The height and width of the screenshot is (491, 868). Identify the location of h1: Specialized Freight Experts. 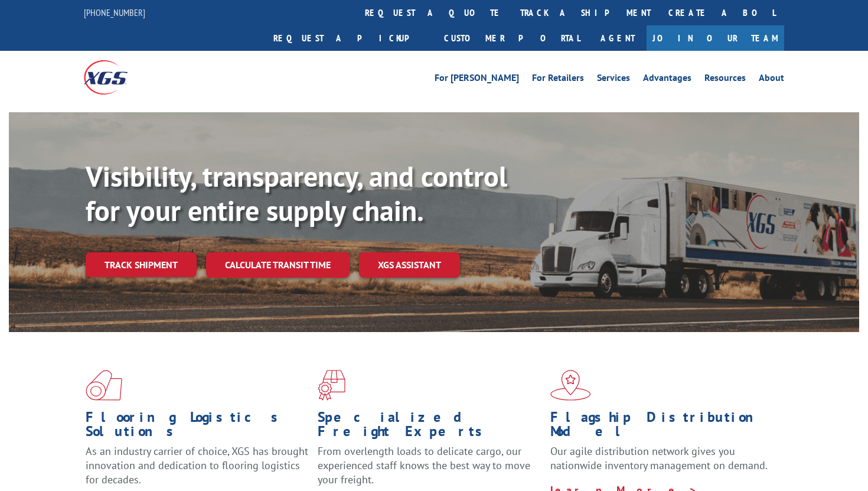
(429, 427).